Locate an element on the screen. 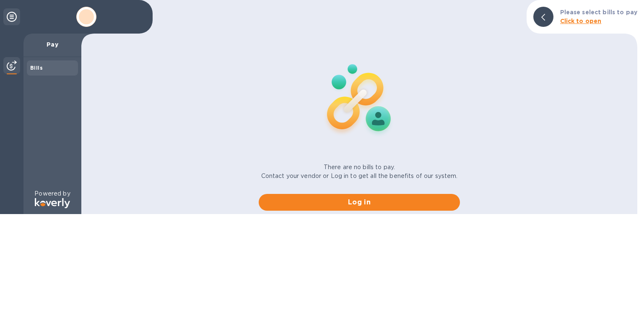 Image resolution: width=644 pixels, height=332 pixels. p: There are no bills to pay. Contact your vendor or Log in to get all the benefits of our system. is located at coordinates (359, 172).